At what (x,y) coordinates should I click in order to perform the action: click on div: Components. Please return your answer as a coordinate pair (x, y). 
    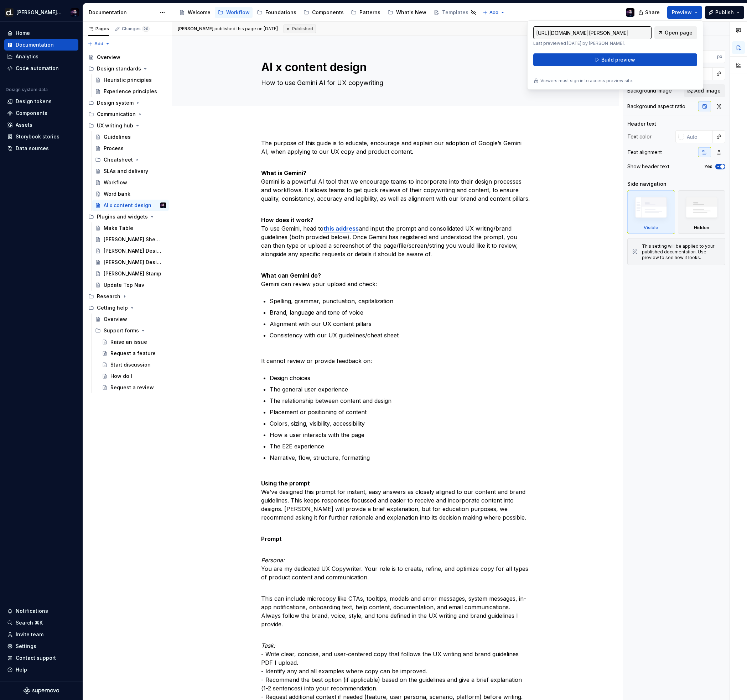
    Looking at the image, I should click on (328, 13).